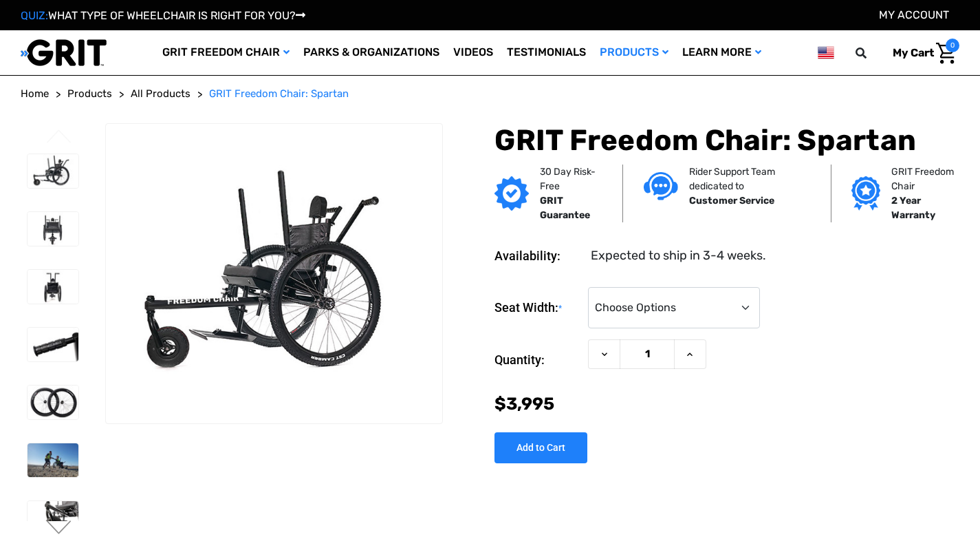  I want to click on button: Go to slide 4 of 4, so click(59, 138).